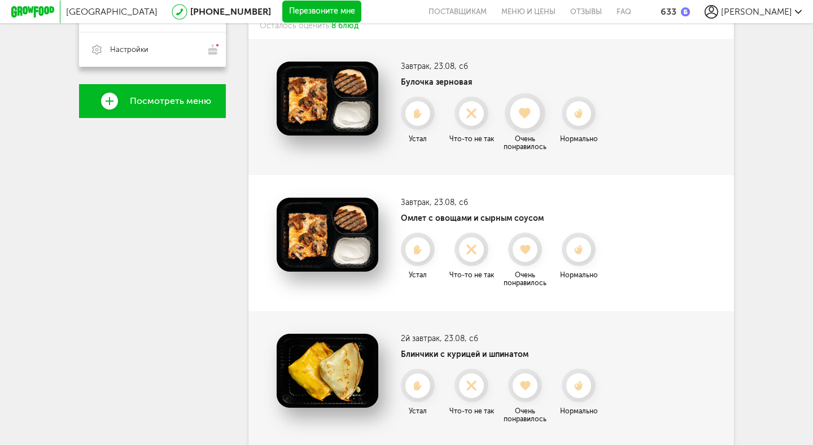  Describe the element at coordinates (503, 82) in the screenshot. I see `h4: Булочка зерновая` at that location.